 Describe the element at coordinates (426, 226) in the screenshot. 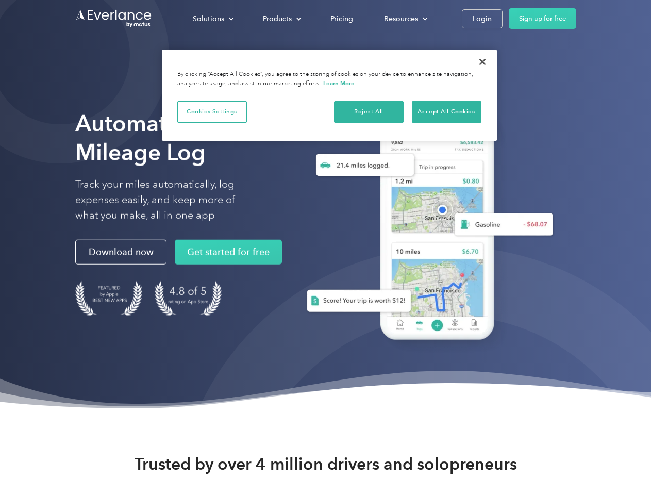

I see `img: Everlance, mileage tracker app, expense tracking app` at that location.